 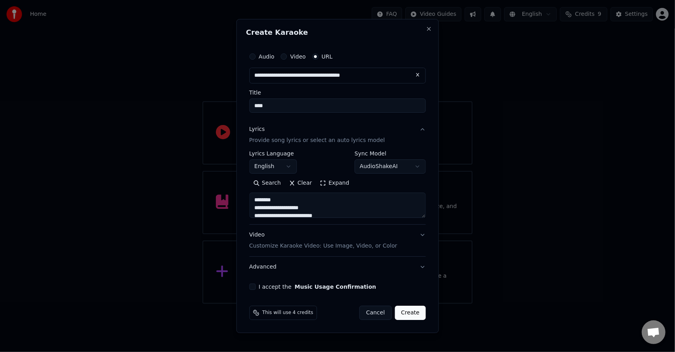 I want to click on h2: Create Karaoke, so click(x=337, y=32).